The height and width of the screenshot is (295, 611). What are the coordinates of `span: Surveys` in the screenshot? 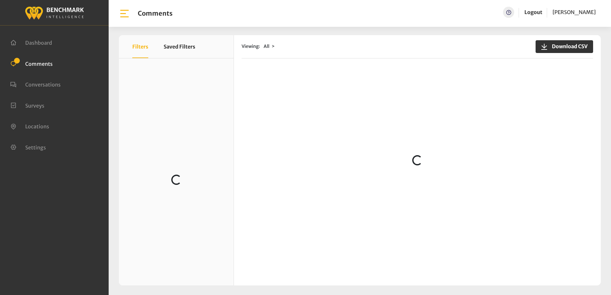 It's located at (35, 105).